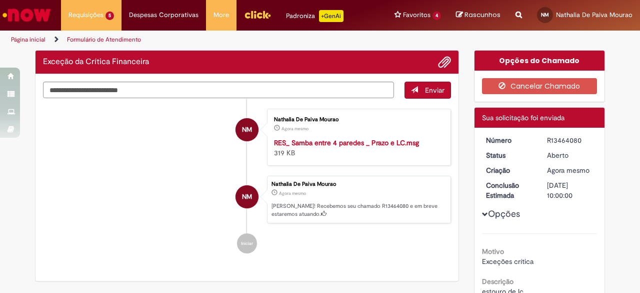 The image size is (640, 293). I want to click on img: ServiceNow, so click(27, 15).